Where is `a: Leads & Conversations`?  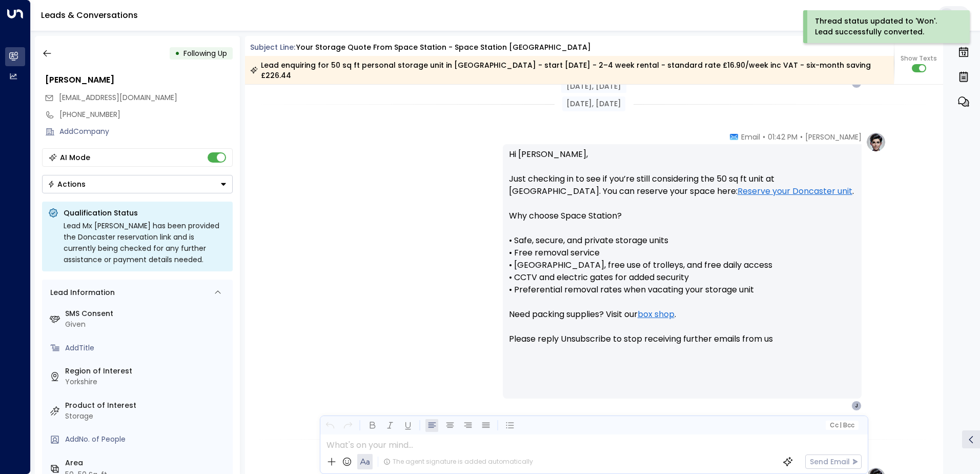
a: Leads & Conversations is located at coordinates (90, 15).